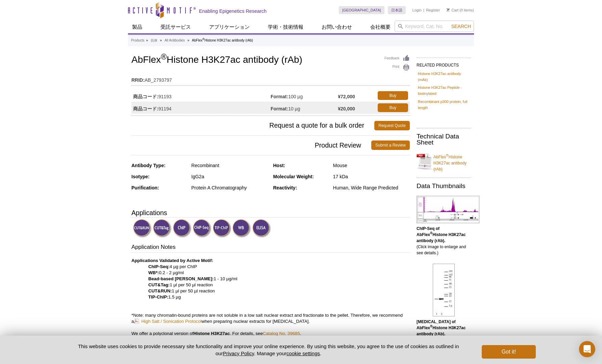  Describe the element at coordinates (417, 10) in the screenshot. I see `a: Login` at that location.